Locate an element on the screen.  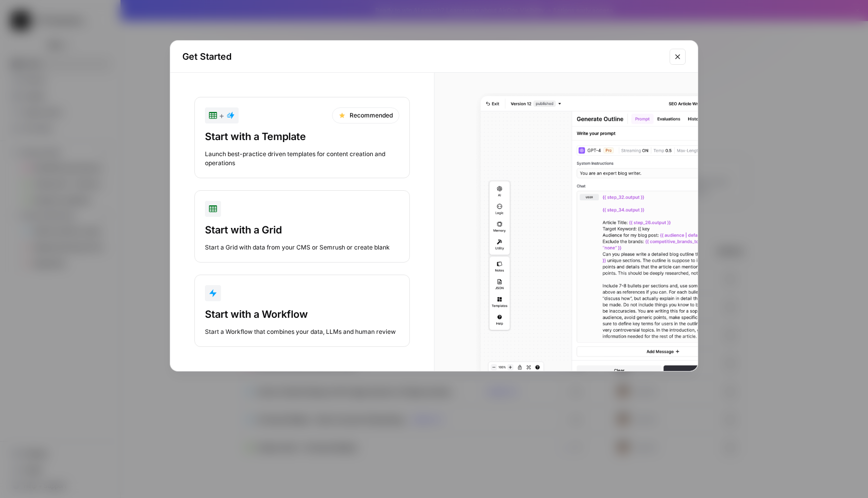
div: Start with a Grid is located at coordinates (302, 230).